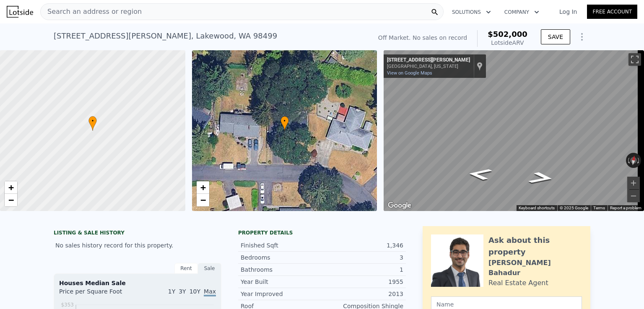 The width and height of the screenshot is (644, 309). I want to click on path: Go West, Rowland Ave SW, so click(479, 174).